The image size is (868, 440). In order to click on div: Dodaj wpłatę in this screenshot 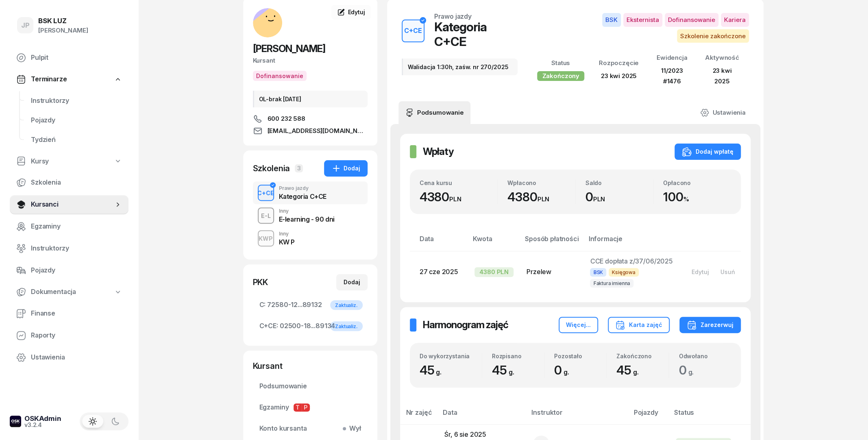, I will do `click(707, 152)`.